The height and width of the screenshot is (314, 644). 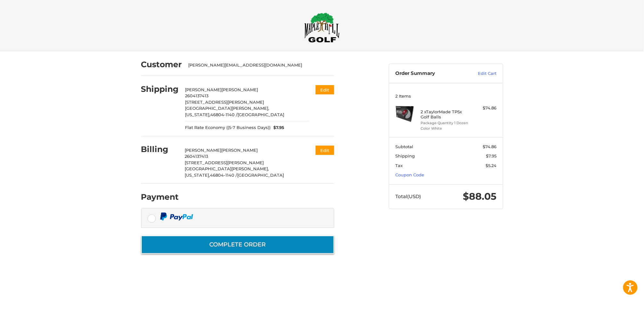 What do you see at coordinates (489, 146) in the screenshot?
I see `span: $74.86` at bounding box center [489, 146].